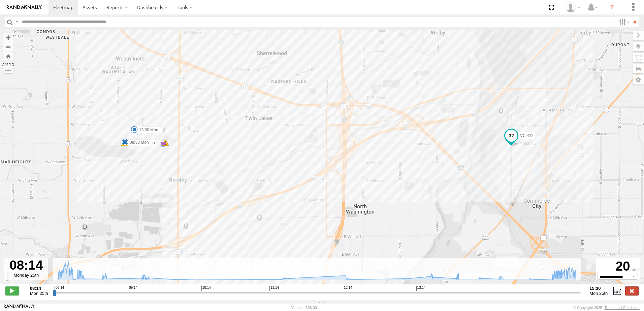 Image resolution: width=644 pixels, height=311 pixels. Describe the element at coordinates (638, 80) in the screenshot. I see `label: Map Settings` at that location.